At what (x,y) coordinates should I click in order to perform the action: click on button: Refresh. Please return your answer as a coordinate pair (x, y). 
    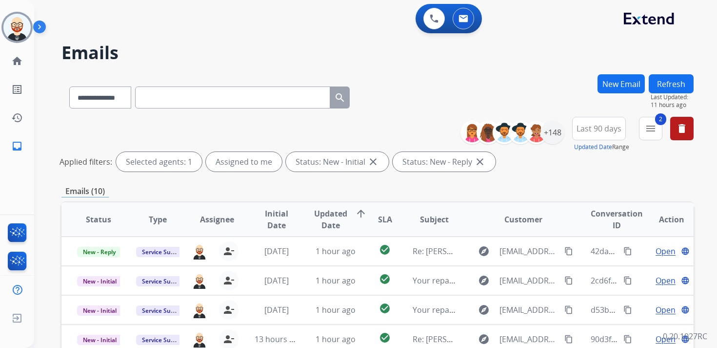
    Looking at the image, I should click on (672, 83).